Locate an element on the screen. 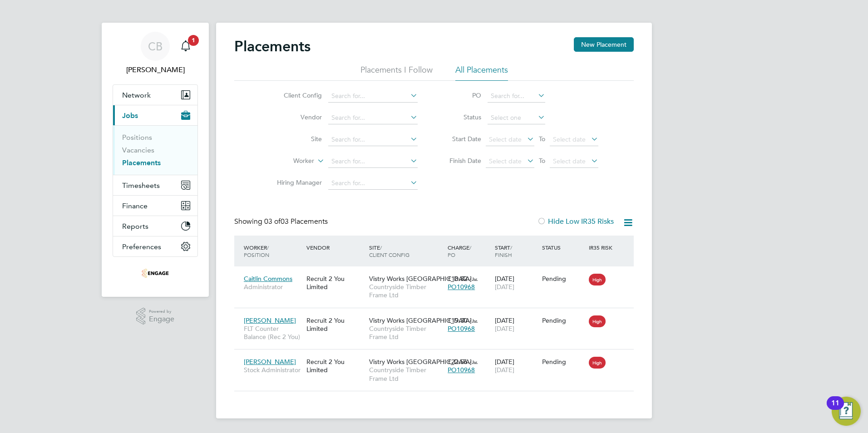 The image size is (868, 433). li: All Placements is located at coordinates (481, 73).